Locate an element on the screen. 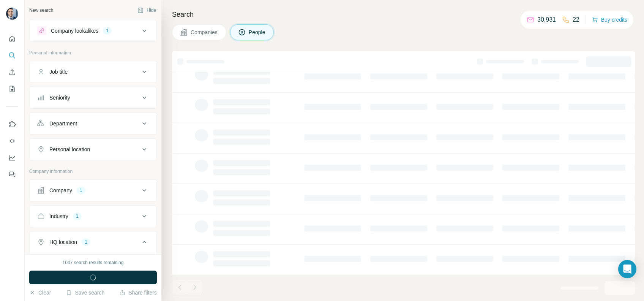  div: Industry is located at coordinates (59, 216).